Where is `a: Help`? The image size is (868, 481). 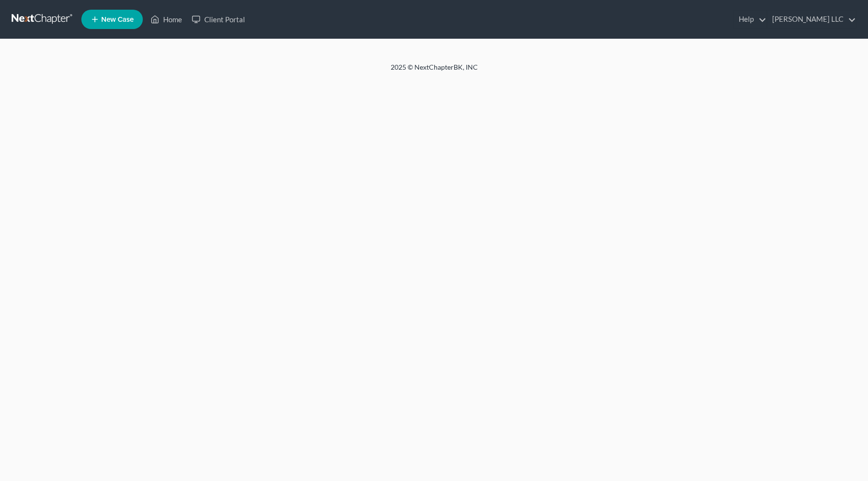 a: Help is located at coordinates (750, 19).